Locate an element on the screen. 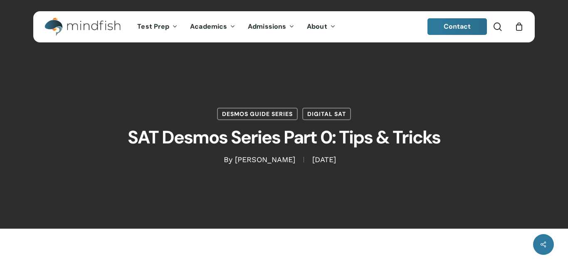  a: About is located at coordinates (321, 27).